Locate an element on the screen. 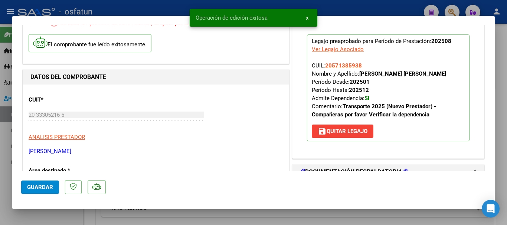 Image resolution: width=507 pixels, height=225 pixels. div: Open Intercom Messenger is located at coordinates (491, 209).